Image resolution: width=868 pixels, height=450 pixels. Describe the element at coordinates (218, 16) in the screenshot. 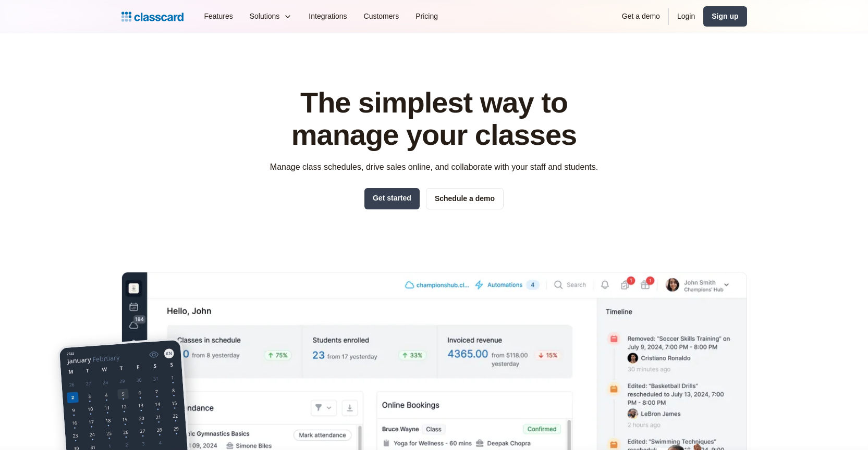

I see `a: Features` at that location.